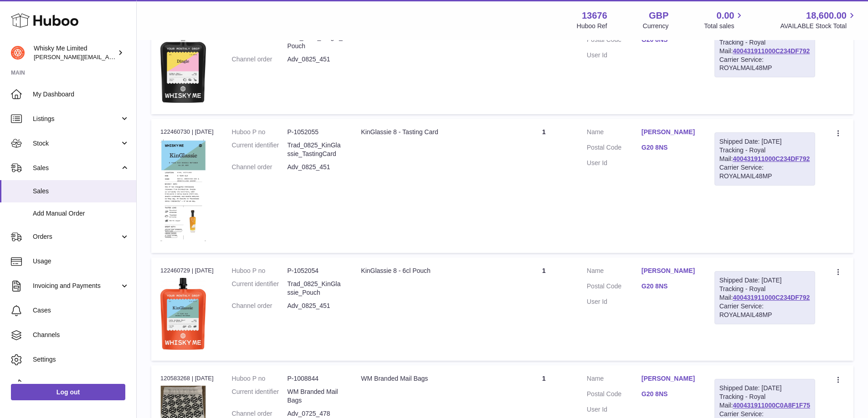 The width and height of the screenshot is (868, 418). Describe the element at coordinates (81, 95) in the screenshot. I see `span: My Dashboard` at that location.